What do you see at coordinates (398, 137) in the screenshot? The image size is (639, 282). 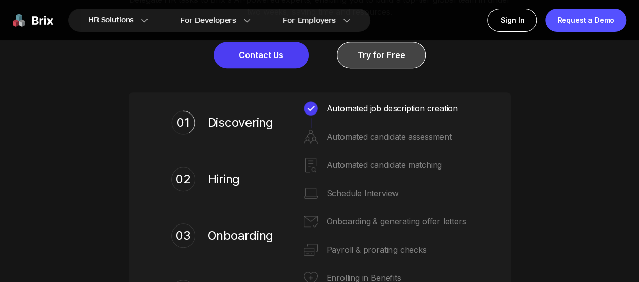 I see `div: Automated candidate assessment` at bounding box center [398, 137].